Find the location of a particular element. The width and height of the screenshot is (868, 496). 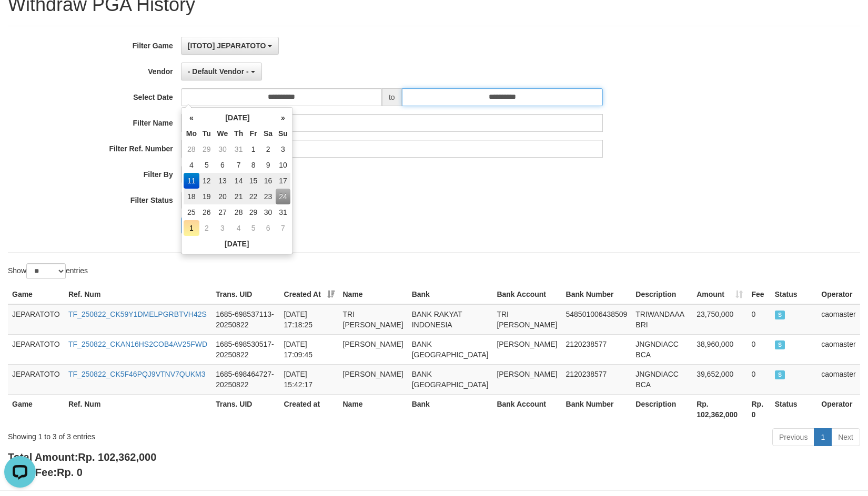

th: Fee is located at coordinates (759, 294).